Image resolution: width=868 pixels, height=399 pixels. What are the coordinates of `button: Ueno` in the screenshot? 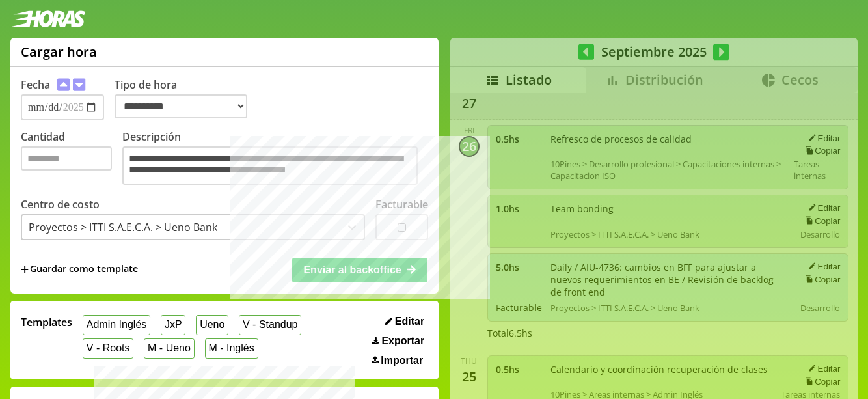 It's located at (212, 325).